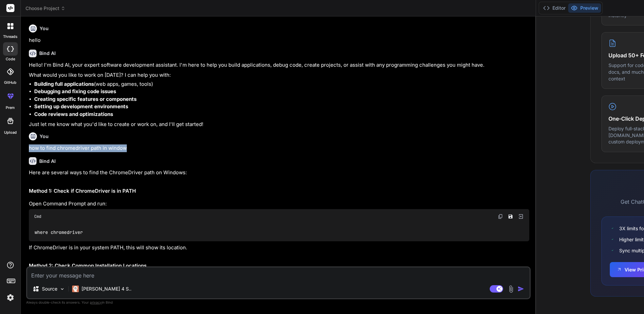 The height and width of the screenshot is (314, 644). What do you see at coordinates (279, 124) in the screenshot?
I see `p: Just let me know what you'd like to create or work on, and I'll get started!` at bounding box center [279, 124].